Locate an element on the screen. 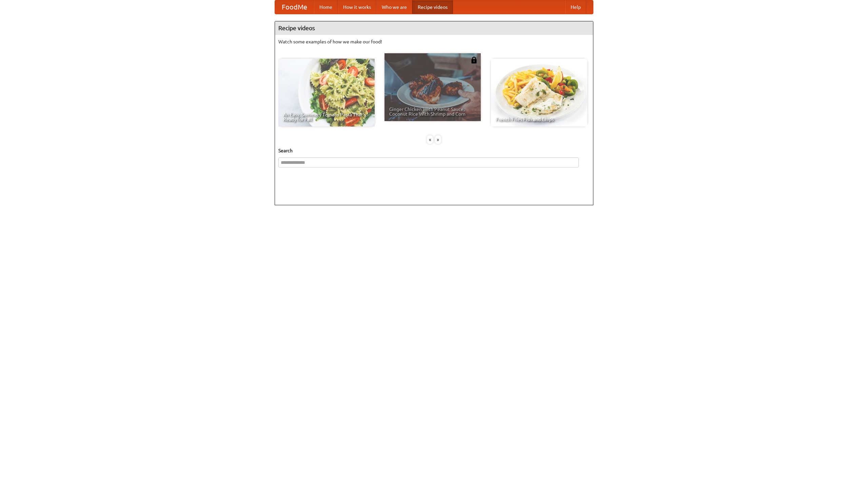 Image resolution: width=868 pixels, height=480 pixels. span: French Fries Fish and Chips is located at coordinates (539, 119).